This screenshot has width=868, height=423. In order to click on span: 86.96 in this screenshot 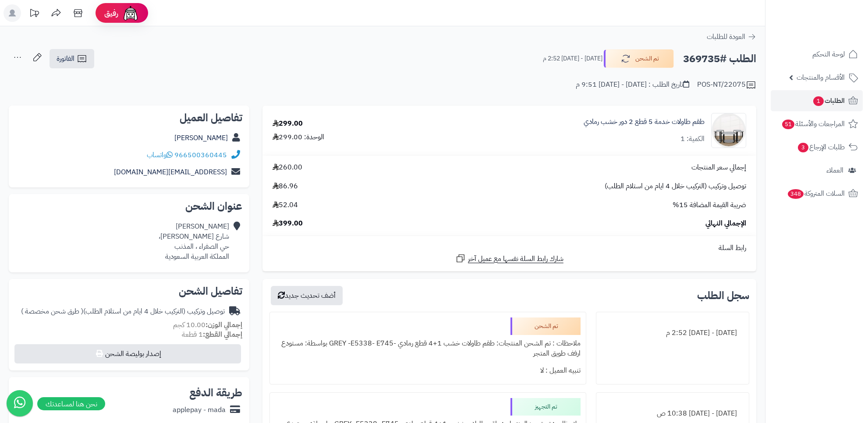, I will do `click(285, 186)`.